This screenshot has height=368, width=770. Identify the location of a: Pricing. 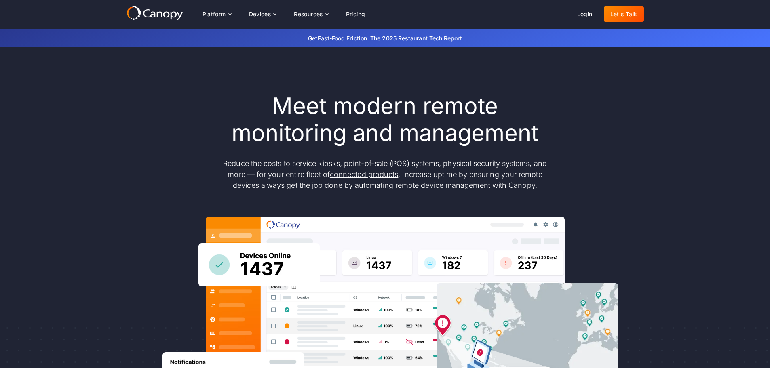
(356, 14).